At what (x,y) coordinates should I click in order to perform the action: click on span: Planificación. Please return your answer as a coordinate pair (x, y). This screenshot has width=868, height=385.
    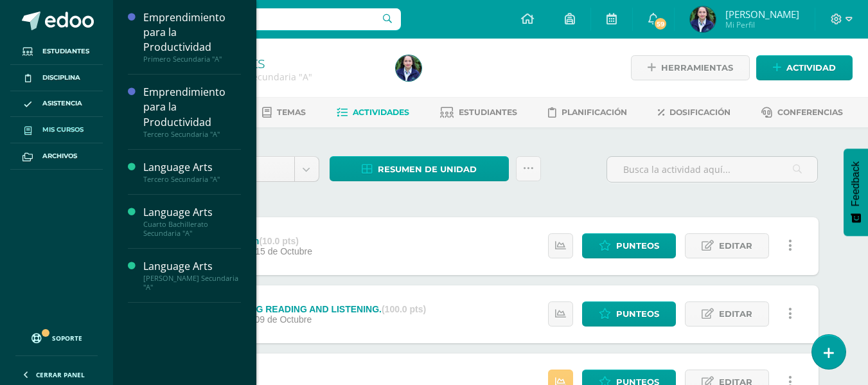
    Looking at the image, I should click on (595, 112).